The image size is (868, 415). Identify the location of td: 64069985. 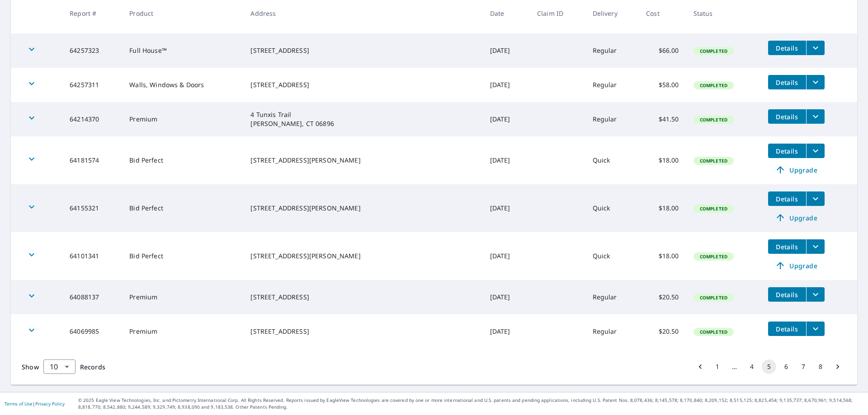
(92, 332).